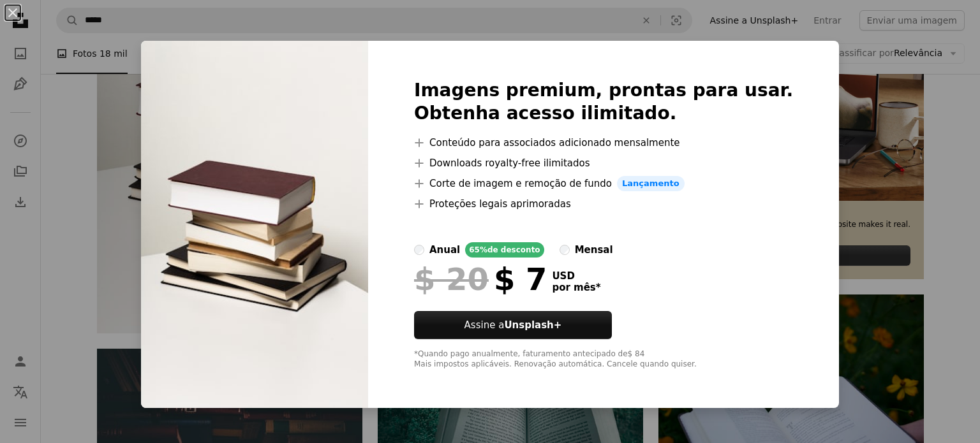 The width and height of the screenshot is (980, 443). I want to click on li: Corte de imagem e remoção de fundo, so click(604, 184).